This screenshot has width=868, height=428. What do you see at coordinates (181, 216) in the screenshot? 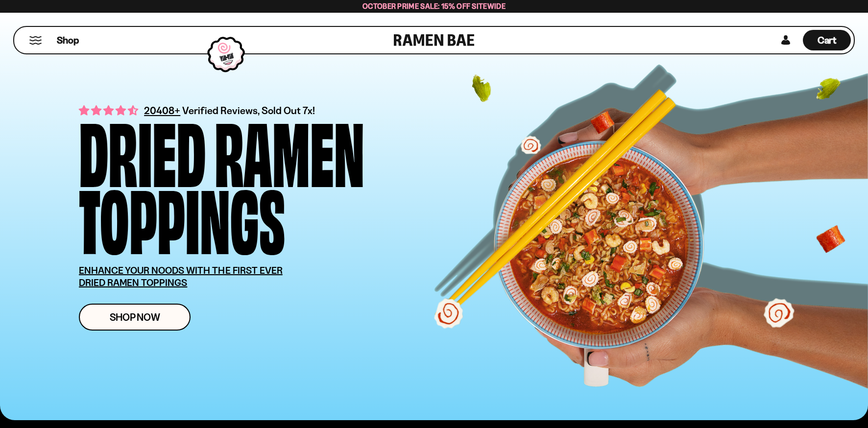
I see `div: Toppings` at bounding box center [181, 216].